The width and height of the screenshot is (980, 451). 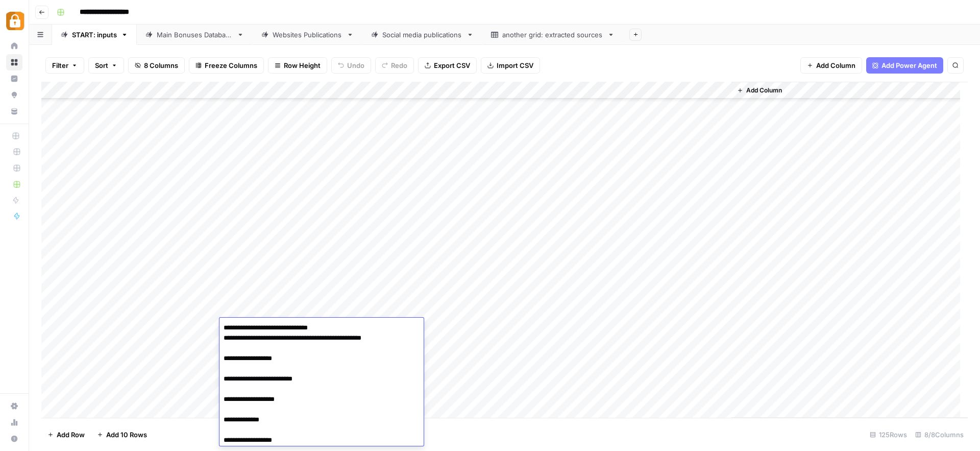 What do you see at coordinates (126, 434) in the screenshot?
I see `span: Add 10 Rows` at bounding box center [126, 434].